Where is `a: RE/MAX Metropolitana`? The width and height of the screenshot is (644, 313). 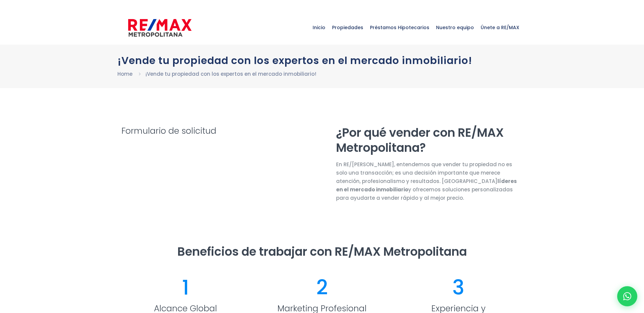 a: RE/MAX Metropolitana is located at coordinates (160, 28).